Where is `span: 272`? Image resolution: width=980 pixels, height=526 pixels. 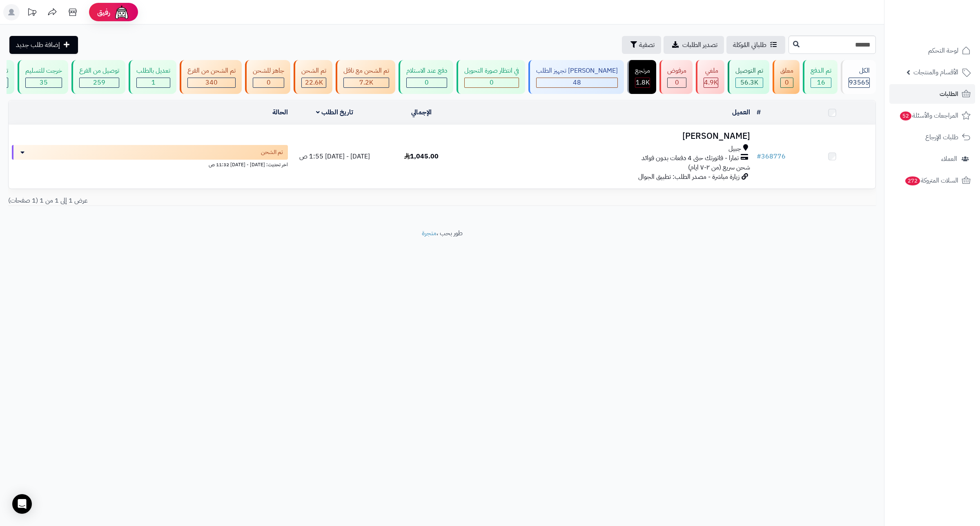
span: 272 is located at coordinates (913, 180).